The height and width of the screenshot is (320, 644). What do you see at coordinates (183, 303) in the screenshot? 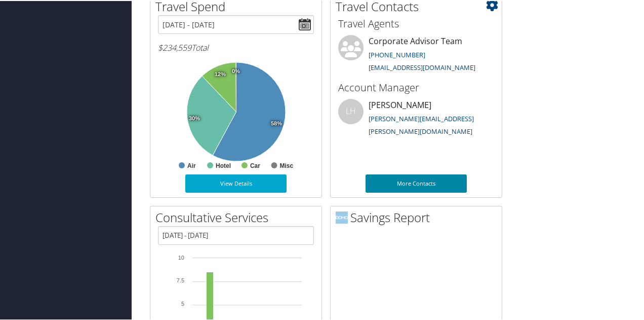
I see `tspan: 5` at bounding box center [183, 303].